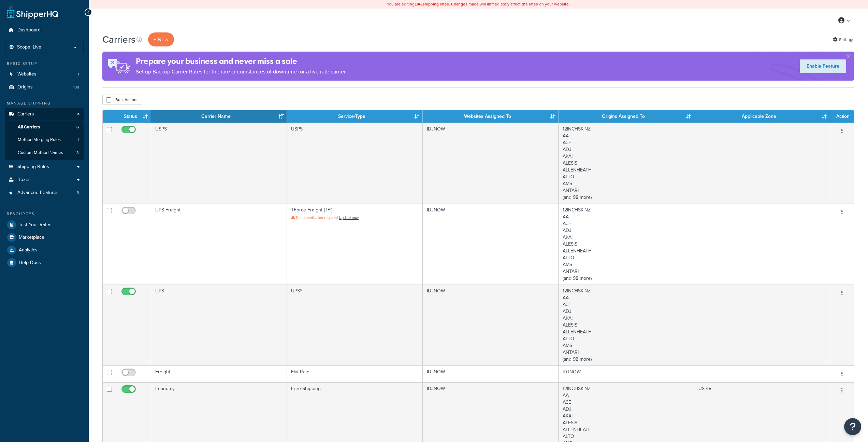 The width and height of the screenshot is (868, 442). Describe the element at coordinates (31, 238) in the screenshot. I see `span: Marketplace` at that location.